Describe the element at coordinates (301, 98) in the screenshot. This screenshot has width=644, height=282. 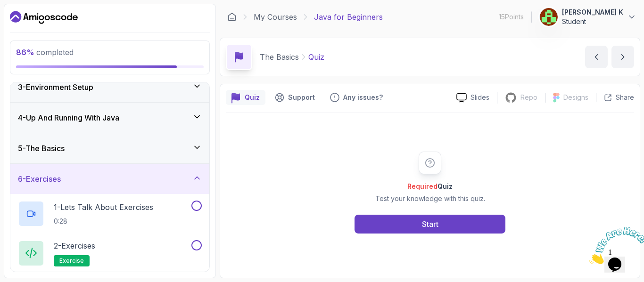
I see `p: Support` at that location.